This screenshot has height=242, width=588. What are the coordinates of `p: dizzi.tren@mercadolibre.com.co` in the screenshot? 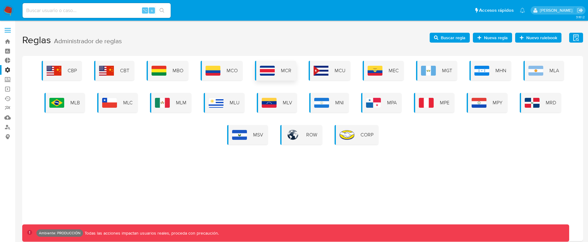 It's located at (557, 10).